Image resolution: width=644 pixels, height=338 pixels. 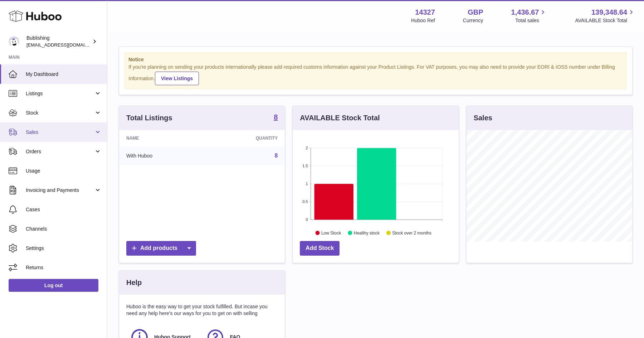 What do you see at coordinates (162, 138) in the screenshot?
I see `th: Name` at bounding box center [162, 138].